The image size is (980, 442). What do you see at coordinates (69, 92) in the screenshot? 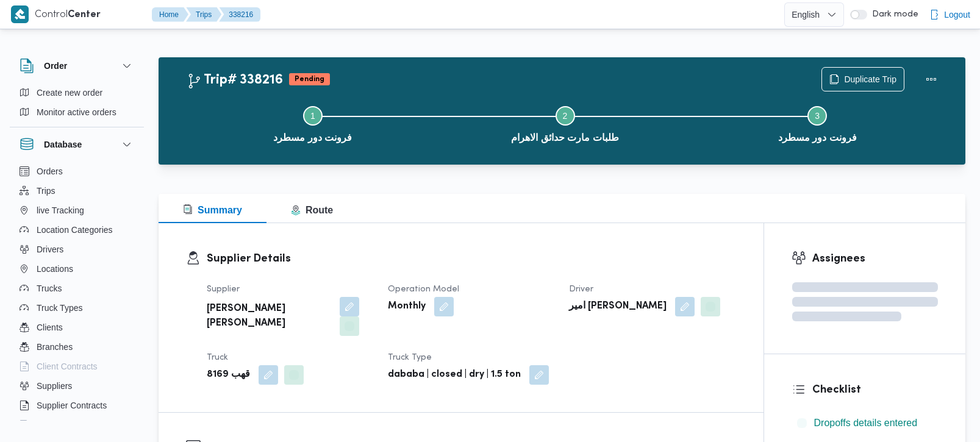
I see `span: Create new order` at bounding box center [69, 92].